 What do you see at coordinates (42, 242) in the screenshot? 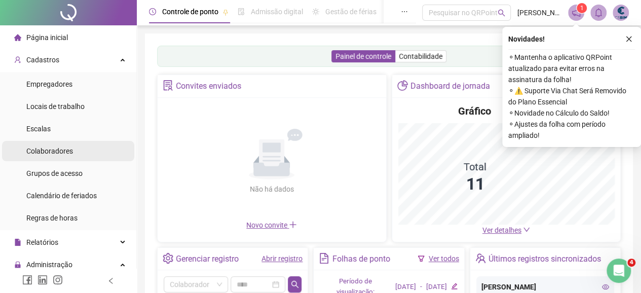
I see `span: Relatórios` at bounding box center [42, 242].